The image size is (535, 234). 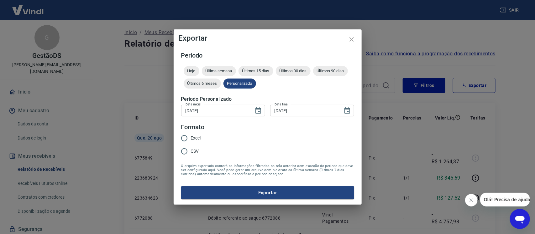 I want to click on legend: Formato, so click(x=193, y=127).